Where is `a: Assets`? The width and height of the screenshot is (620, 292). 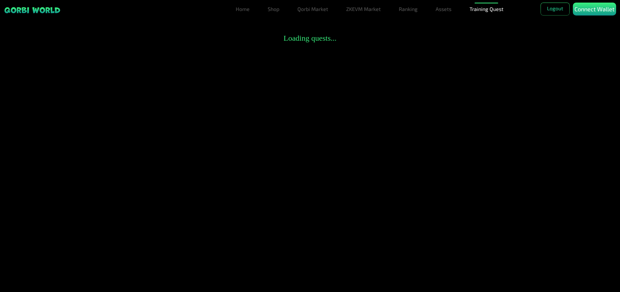 a: Assets is located at coordinates (443, 9).